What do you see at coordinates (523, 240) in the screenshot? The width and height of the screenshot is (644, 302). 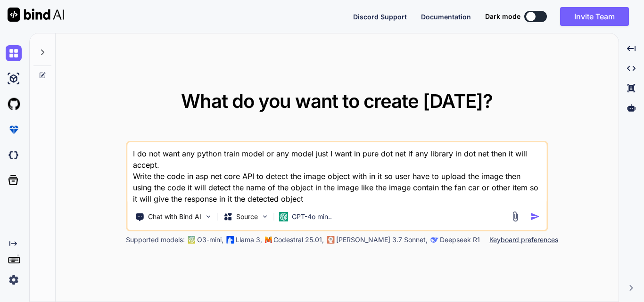 I see `p: Keyboard preferences` at bounding box center [523, 240].